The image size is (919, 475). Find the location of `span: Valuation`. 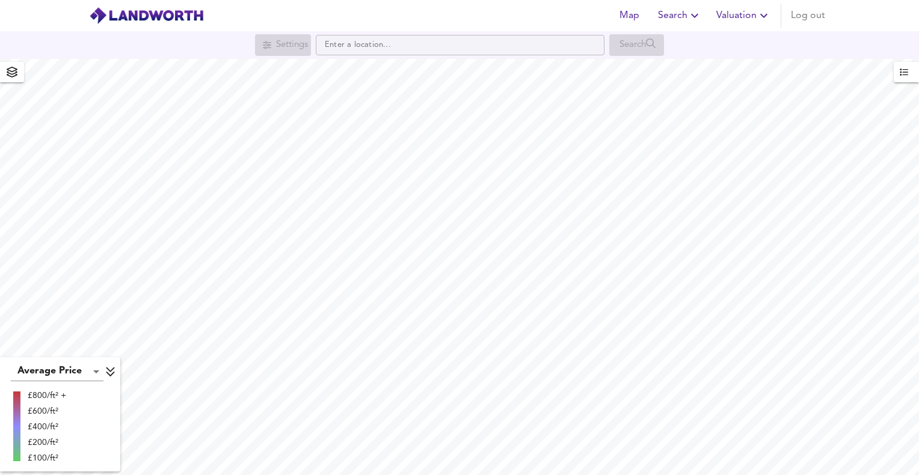

span: Valuation is located at coordinates (744, 16).